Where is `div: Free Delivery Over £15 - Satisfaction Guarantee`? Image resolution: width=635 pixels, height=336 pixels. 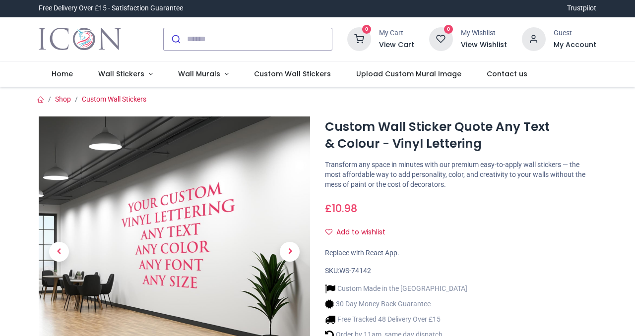
div: Free Delivery Over £15 - Satisfaction Guarantee is located at coordinates (111, 8).